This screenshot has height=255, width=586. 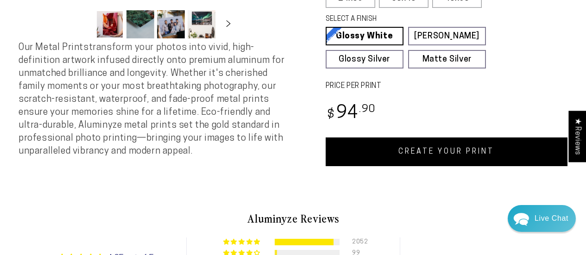 I want to click on div: Click to open Judge.me floating reviews tab, so click(x=578, y=136).